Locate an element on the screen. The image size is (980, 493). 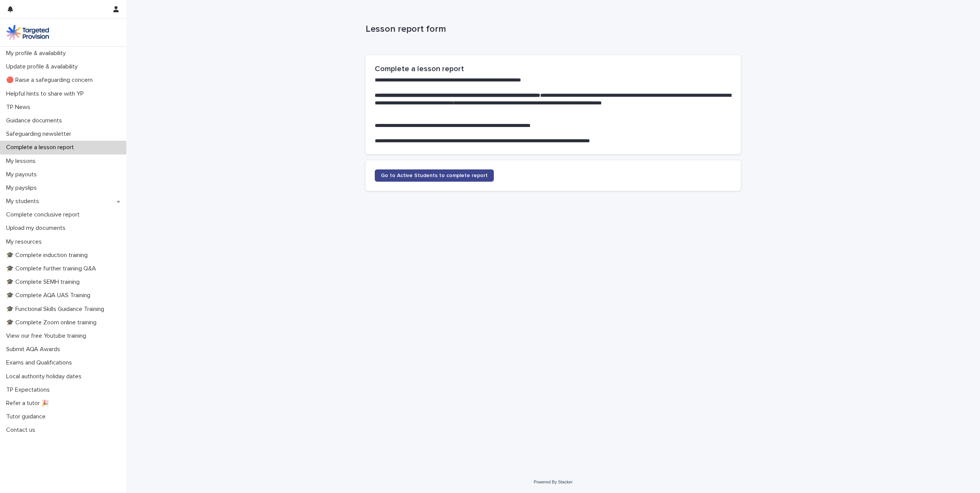
p: Upload my documents is located at coordinates (37, 228).